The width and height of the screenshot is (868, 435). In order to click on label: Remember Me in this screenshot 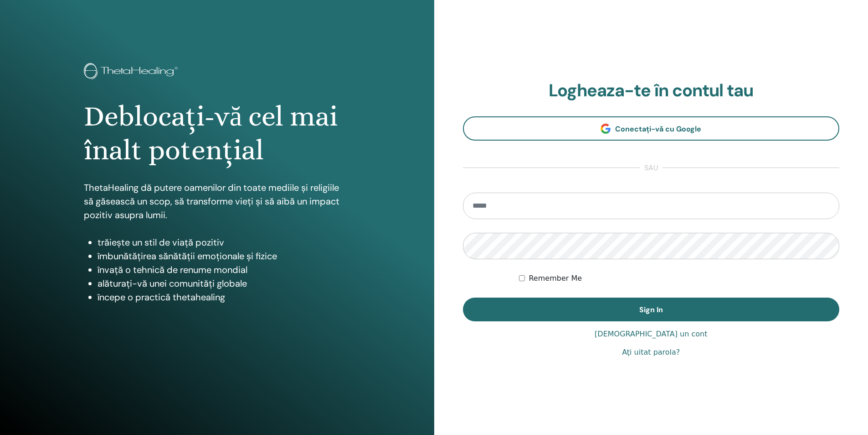, I will do `click(555, 278)`.